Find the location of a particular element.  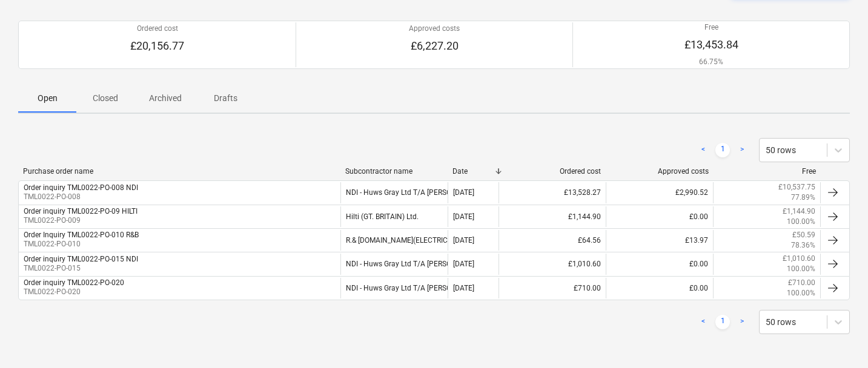

div: Ordered cost is located at coordinates (551, 172).